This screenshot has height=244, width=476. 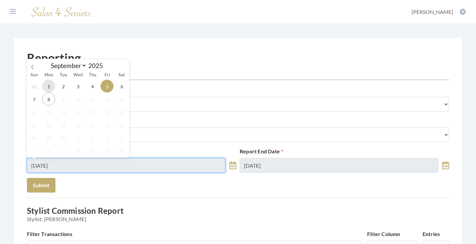 I want to click on button: Submit, so click(x=41, y=185).